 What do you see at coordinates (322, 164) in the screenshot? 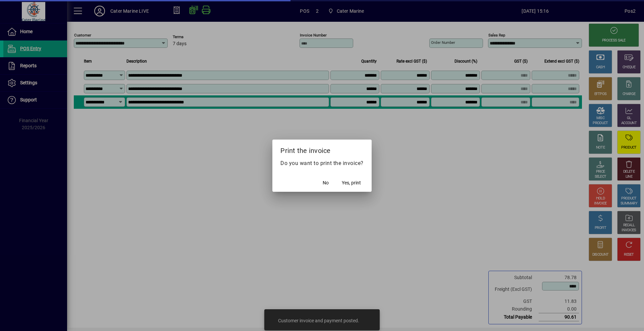
I see `p: Do you want to print the invoice?` at bounding box center [322, 164].